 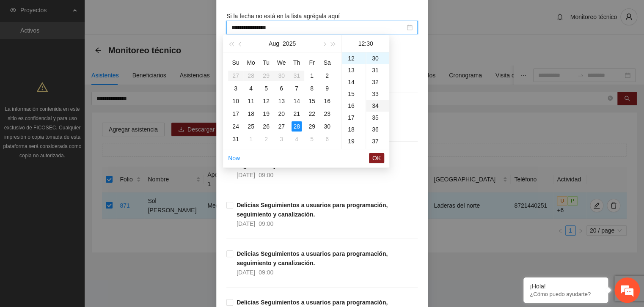 I want to click on td: 2025-08-02, so click(x=327, y=76).